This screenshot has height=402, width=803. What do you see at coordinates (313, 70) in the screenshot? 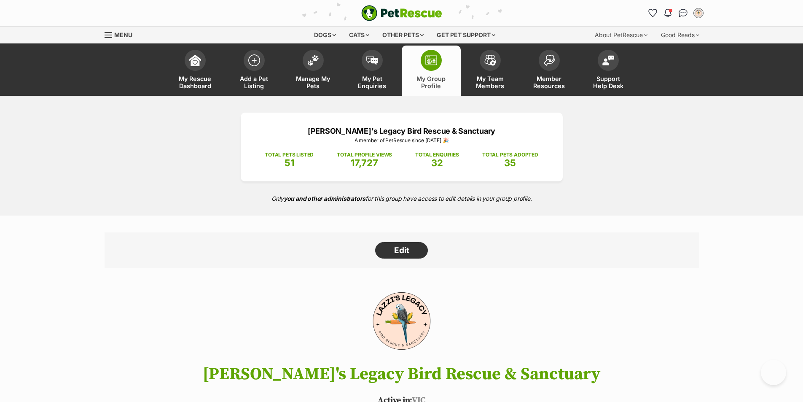
I see `a: Manage My Pets` at bounding box center [313, 70].